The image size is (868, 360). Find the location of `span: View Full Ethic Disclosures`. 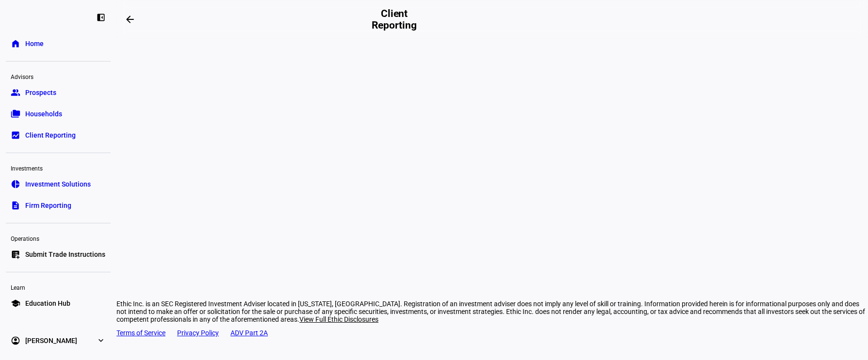

span: View Full Ethic Disclosures is located at coordinates (339, 319).